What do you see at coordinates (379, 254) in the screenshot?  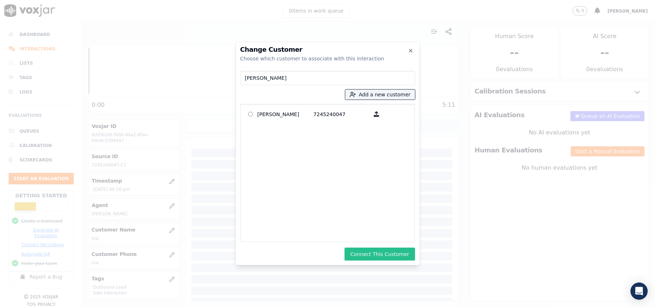 I see `button: Connect This Customer` at bounding box center [379, 254].